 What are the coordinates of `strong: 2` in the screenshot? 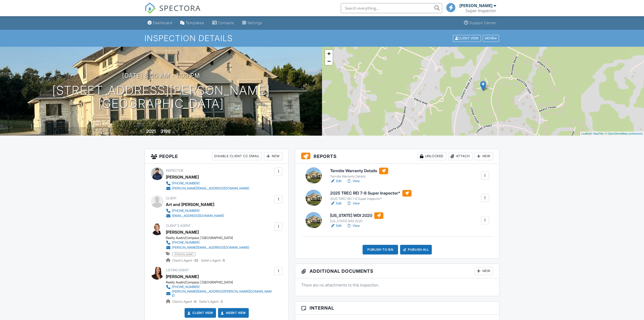 It's located at (222, 301).